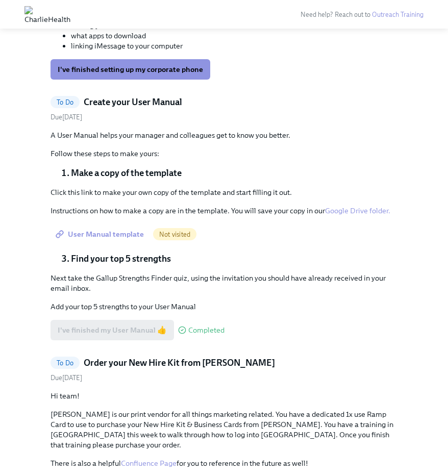  What do you see at coordinates (224, 463) in the screenshot?
I see `p: There is also a helpful for you to reference in the future as well!` at bounding box center [224, 463].